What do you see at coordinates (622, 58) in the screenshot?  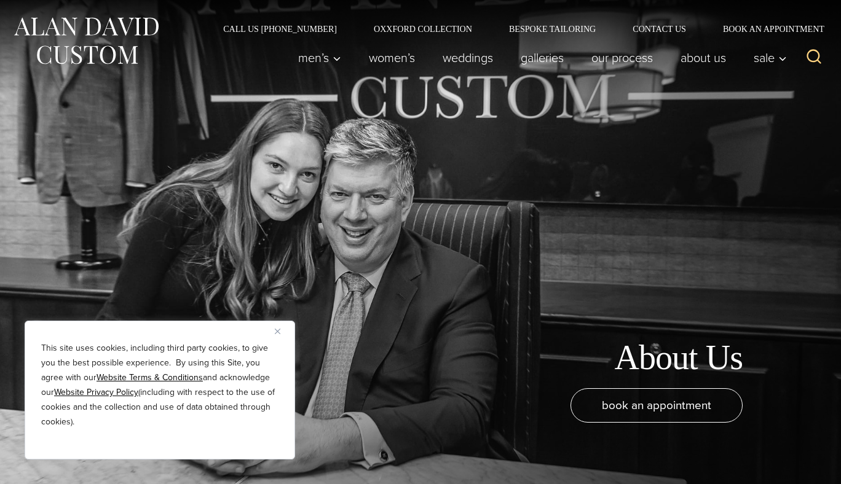 I see `a: Our Process` at bounding box center [622, 58].